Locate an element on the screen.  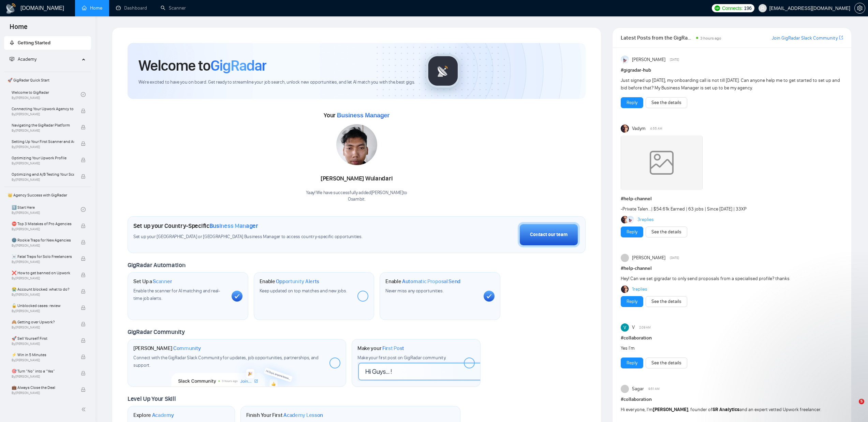
span: 🙈 Getting over Upwork? is located at coordinates (42, 322).